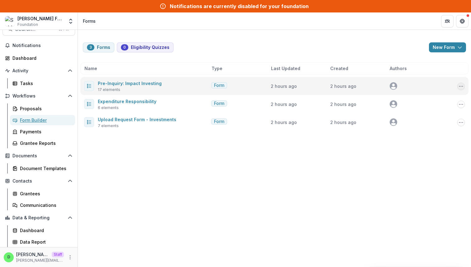 Image resolution: width=471 pixels, height=267 pixels. Describe the element at coordinates (39, 218) in the screenshot. I see `span: Data & Reporting` at that location.